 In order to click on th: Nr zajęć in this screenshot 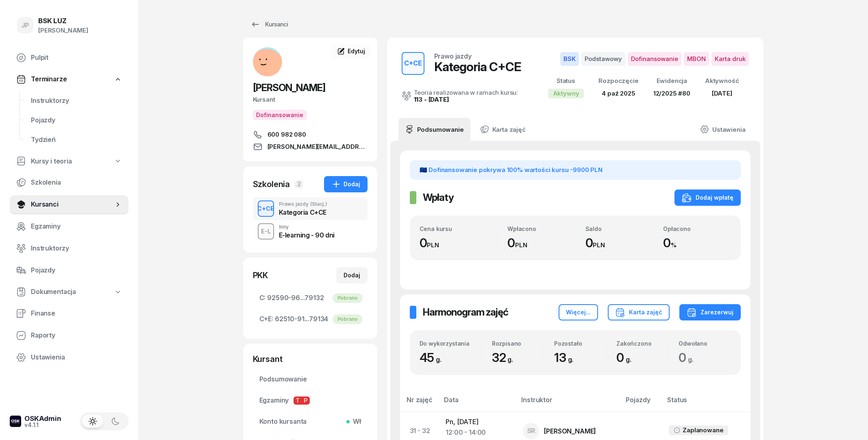, I will do `click(419, 403)`.